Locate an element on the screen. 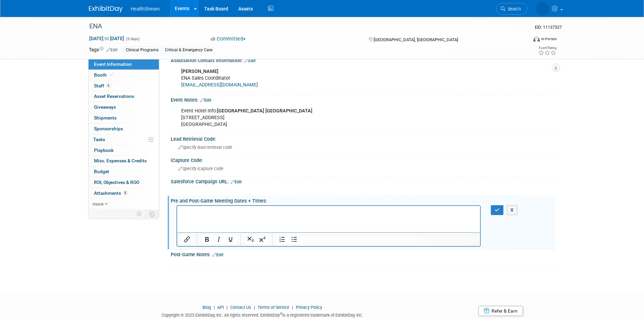 This screenshot has height=319, width=644. button: Subscript is located at coordinates (251, 239).